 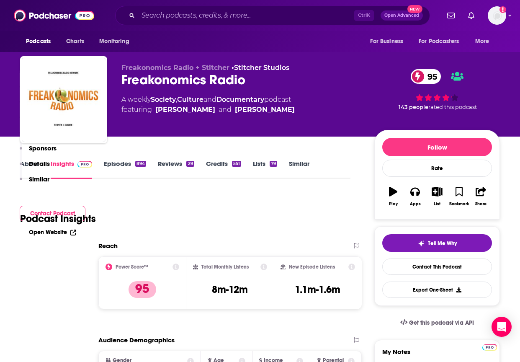 I want to click on svg: Add a profile image, so click(x=503, y=10).